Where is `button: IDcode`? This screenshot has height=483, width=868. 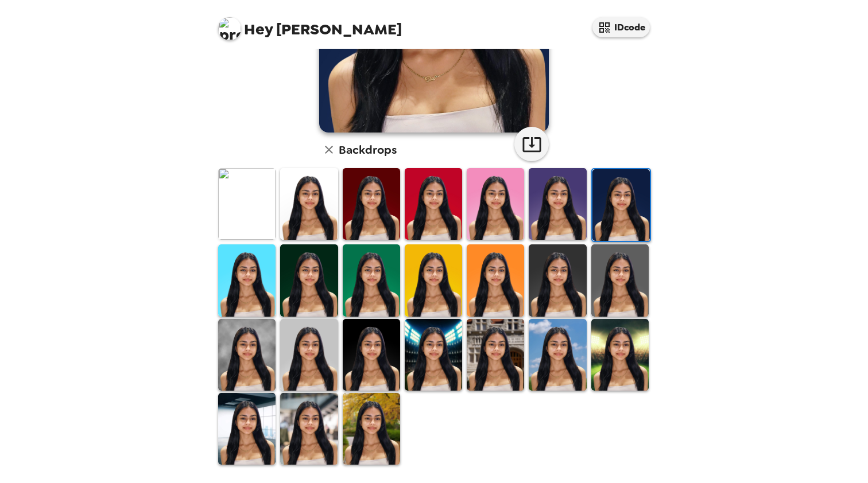 button: IDcode is located at coordinates (622, 27).